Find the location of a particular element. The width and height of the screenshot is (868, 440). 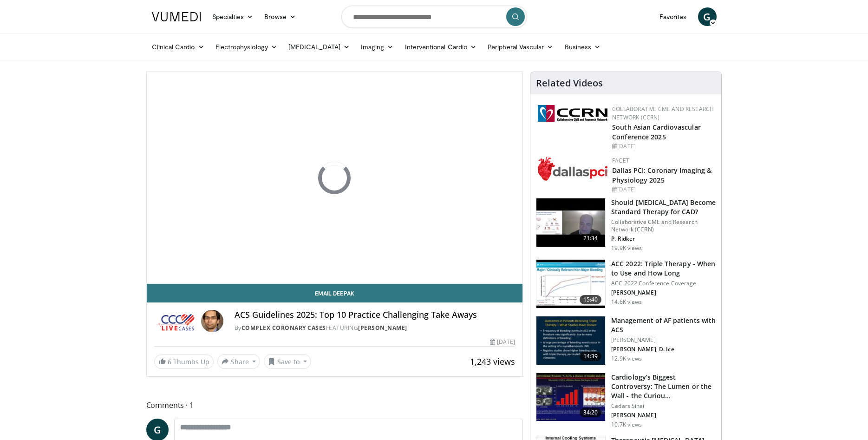

a: 6 Thumbs Up is located at coordinates (184, 361).